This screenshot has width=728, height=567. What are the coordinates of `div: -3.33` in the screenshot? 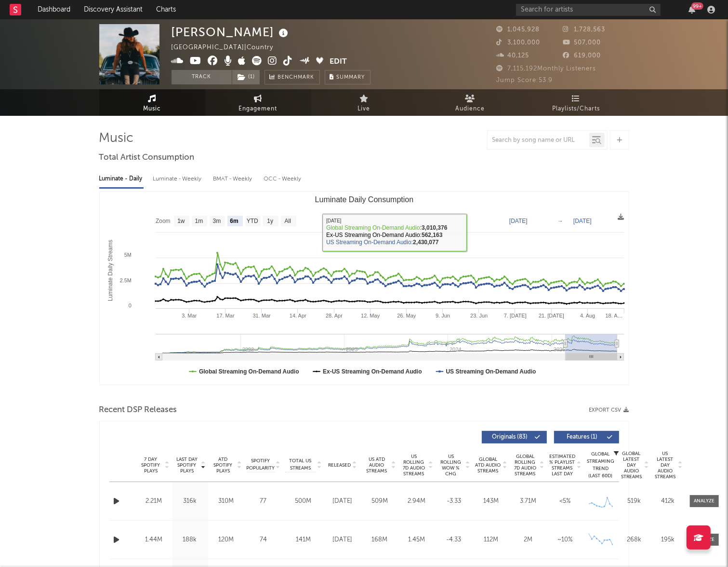 It's located at (454, 501).